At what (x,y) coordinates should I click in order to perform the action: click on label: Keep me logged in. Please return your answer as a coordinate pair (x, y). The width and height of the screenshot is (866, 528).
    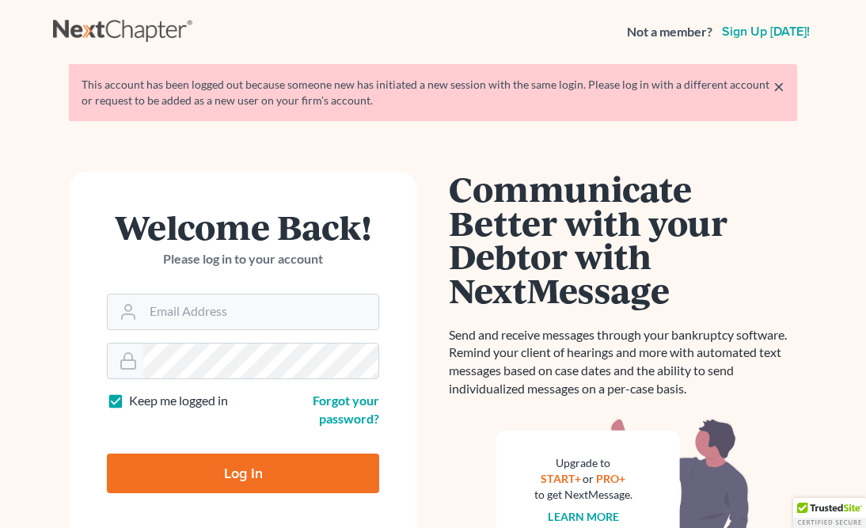
    Looking at the image, I should click on (178, 401).